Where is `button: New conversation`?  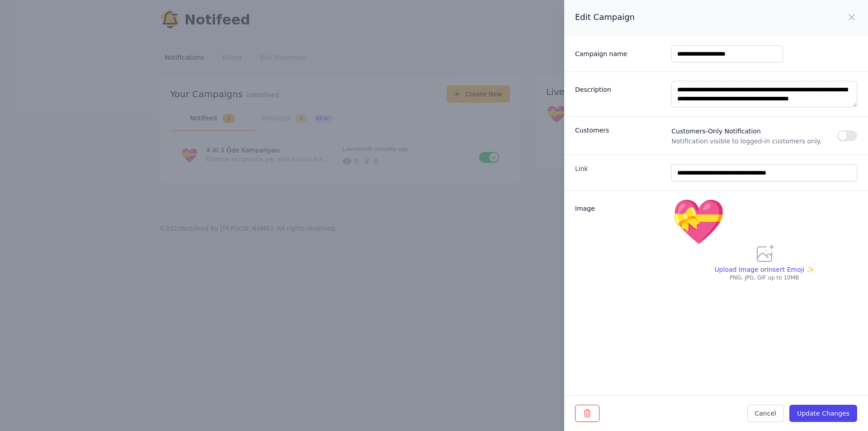 button: New conversation is located at coordinates (91, 129).